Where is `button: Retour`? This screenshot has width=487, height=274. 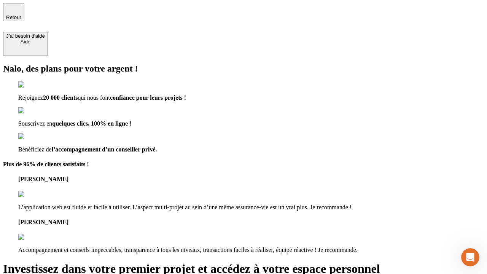
button: Retour is located at coordinates (14, 12).